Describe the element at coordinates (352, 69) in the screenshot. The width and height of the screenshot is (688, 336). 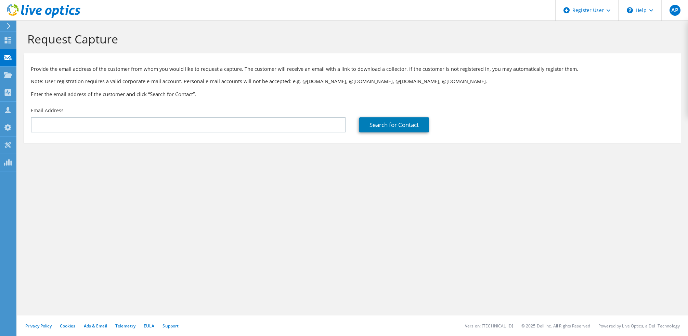
I see `p: Provide the email address of the customer from whom you would like to request a capture. The cust...` at that location.